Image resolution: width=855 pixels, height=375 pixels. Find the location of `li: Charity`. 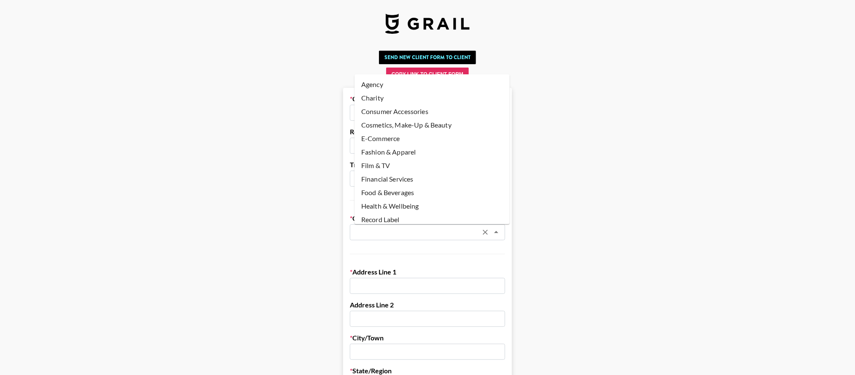

li: Charity is located at coordinates (432, 98).